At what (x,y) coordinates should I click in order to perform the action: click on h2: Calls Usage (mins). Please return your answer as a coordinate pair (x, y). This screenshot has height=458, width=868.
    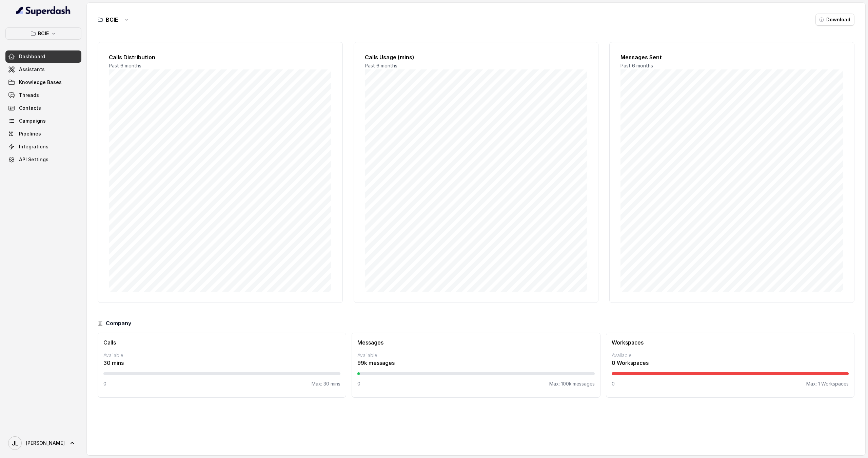
    Looking at the image, I should click on (476, 57).